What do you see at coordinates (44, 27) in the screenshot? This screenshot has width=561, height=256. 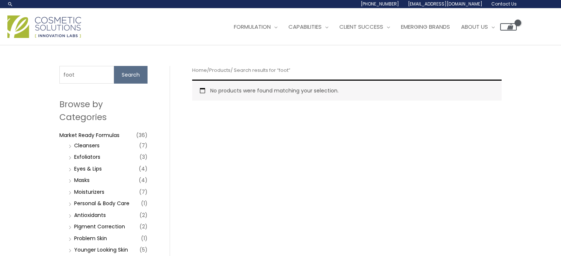 I see `img: Cosmetic Solutions Logo` at bounding box center [44, 27].